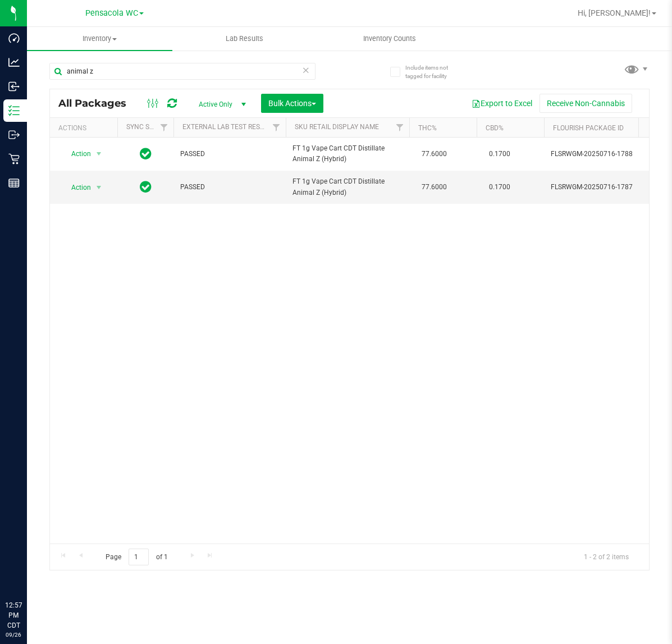 This screenshot has height=644, width=672. Describe the element at coordinates (245, 38) in the screenshot. I see `span: Lab Results` at that location.